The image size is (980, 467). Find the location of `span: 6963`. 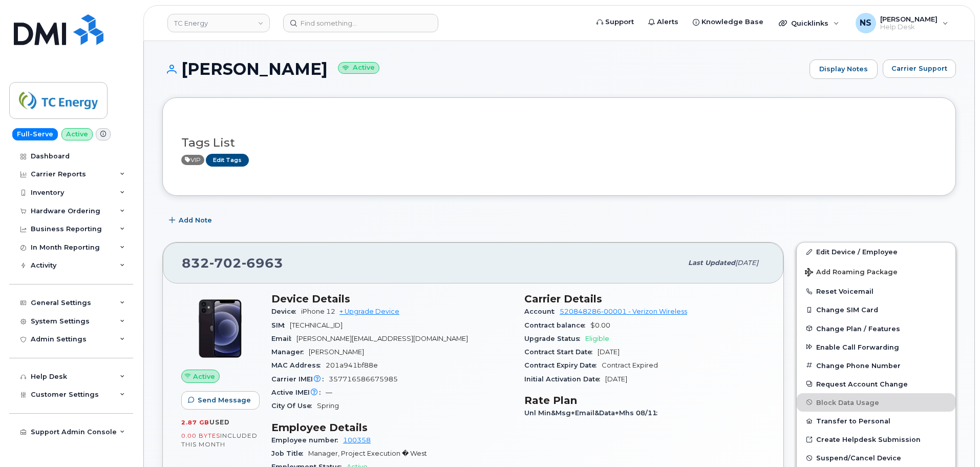

span: 6963 is located at coordinates (263, 263).